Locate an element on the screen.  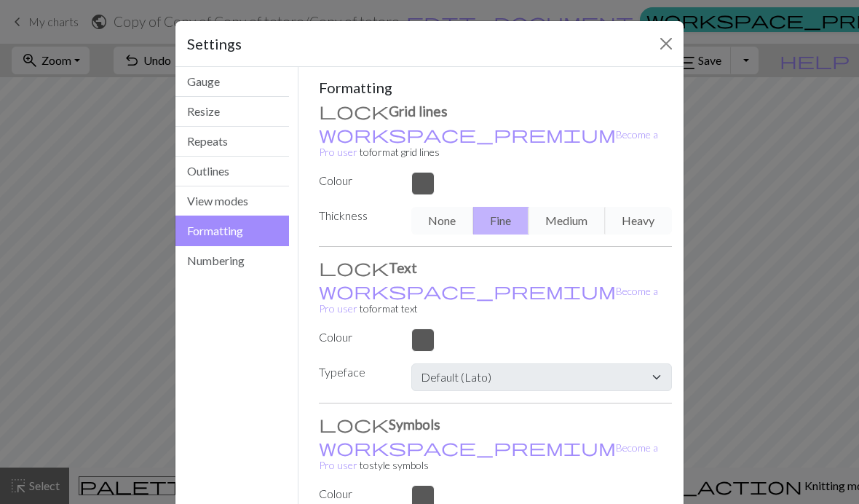
button: Gauge is located at coordinates (233, 81).